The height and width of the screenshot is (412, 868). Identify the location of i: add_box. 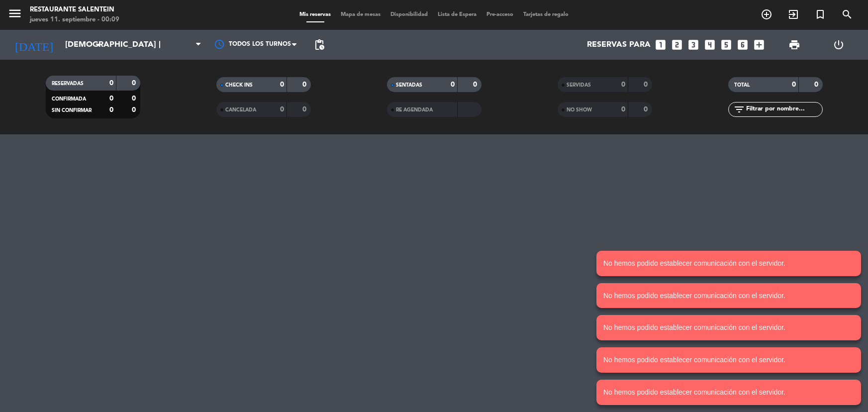
(759, 45).